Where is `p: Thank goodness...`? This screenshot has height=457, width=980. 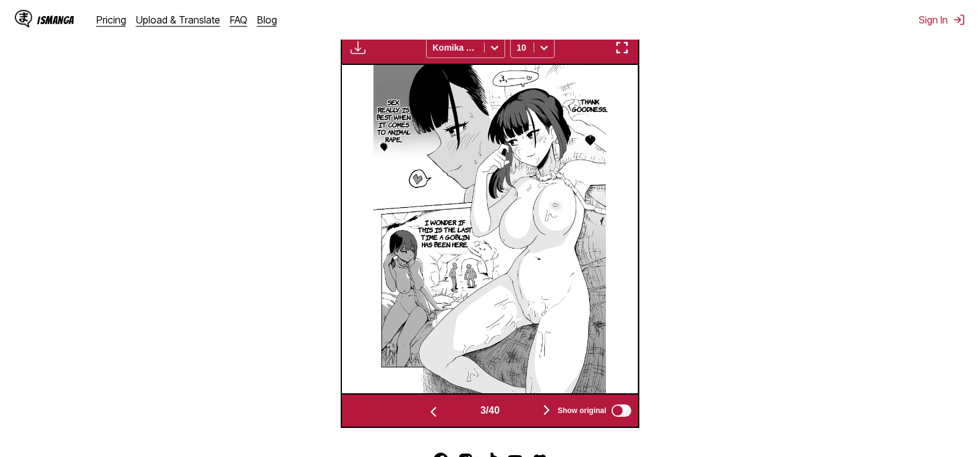 p: Thank goodness... is located at coordinates (590, 105).